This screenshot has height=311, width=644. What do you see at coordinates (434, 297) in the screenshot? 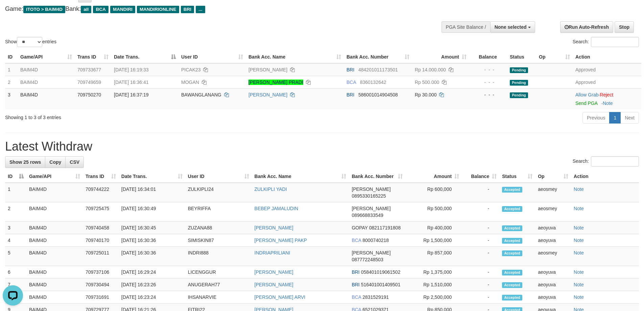
I see `td: Rp 2,500,000` at bounding box center [434, 297].